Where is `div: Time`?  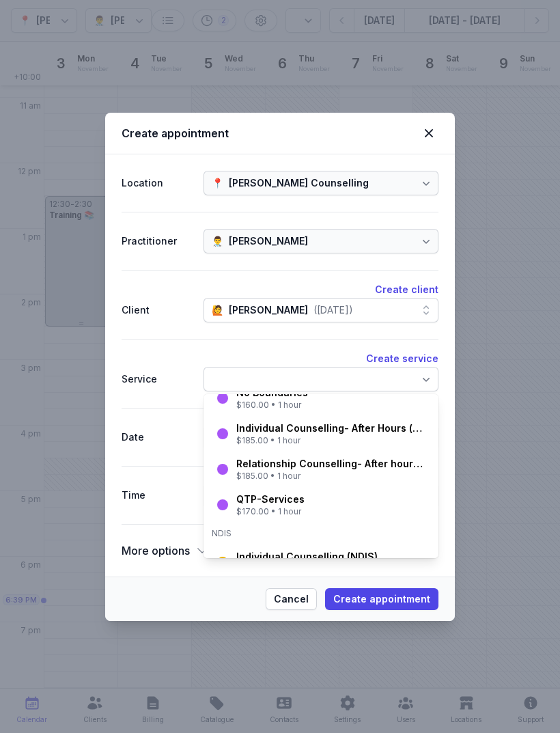
div: Time is located at coordinates (157, 495).